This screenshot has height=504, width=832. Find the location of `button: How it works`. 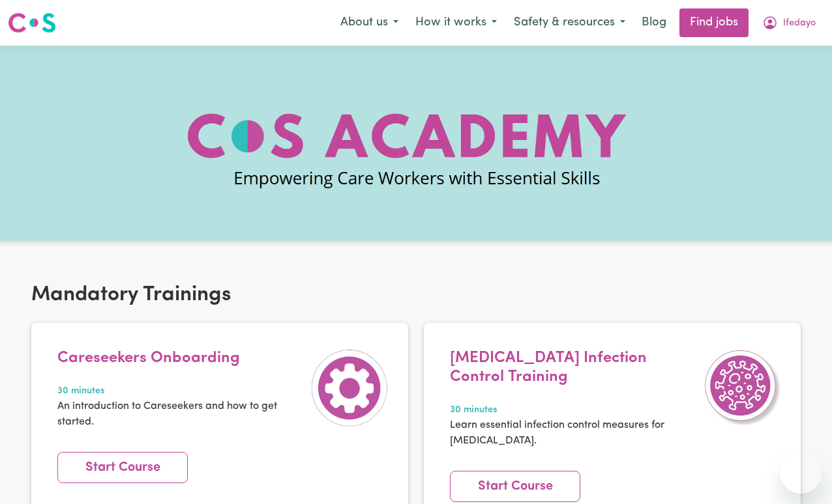

button: How it works is located at coordinates (456, 23).